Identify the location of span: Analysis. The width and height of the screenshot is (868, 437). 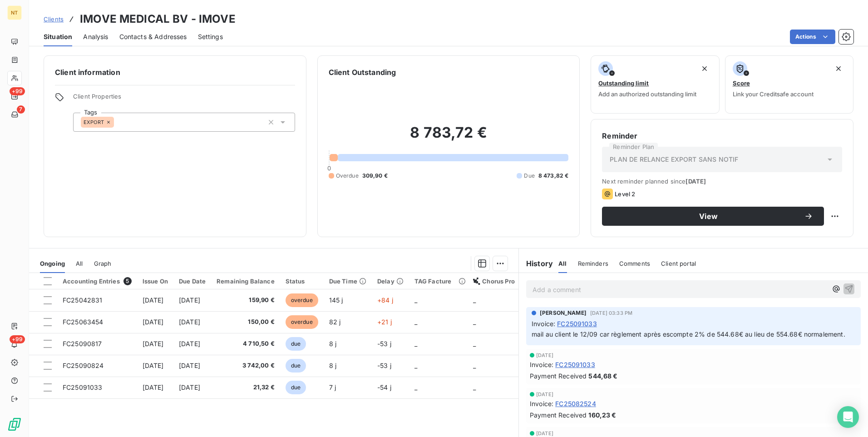
(95, 37).